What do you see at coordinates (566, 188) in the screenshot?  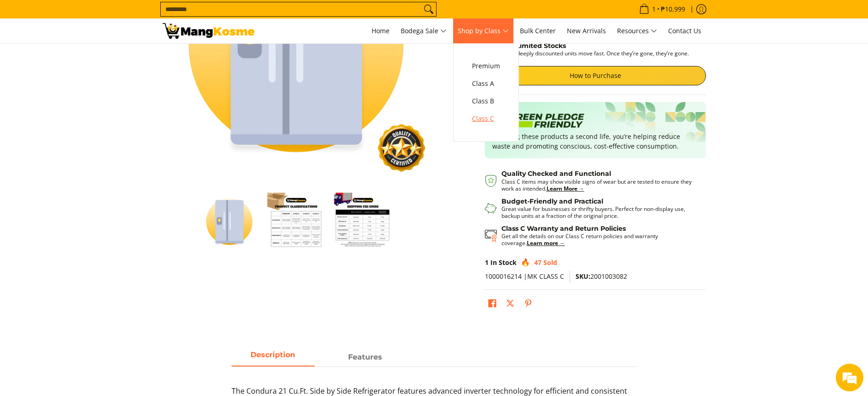 I see `a: Learn More →` at bounding box center [566, 188].